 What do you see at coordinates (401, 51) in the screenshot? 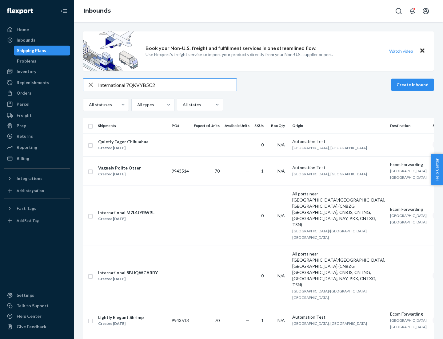
I see `button: Watch video` at bounding box center [401, 51].